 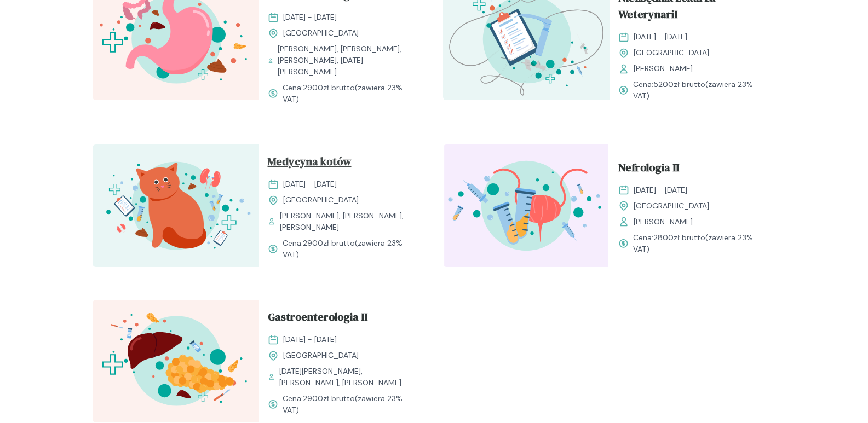 I want to click on img: ZpgBUh5LeNNTxPrX_Uro_T.svg, so click(x=526, y=205).